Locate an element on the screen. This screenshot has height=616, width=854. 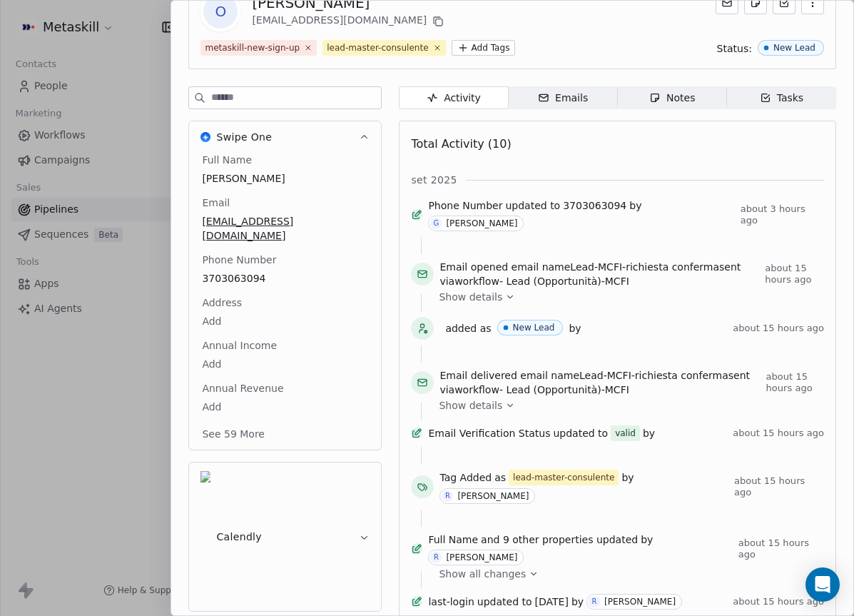
span: Annual Income is located at coordinates (239, 345).